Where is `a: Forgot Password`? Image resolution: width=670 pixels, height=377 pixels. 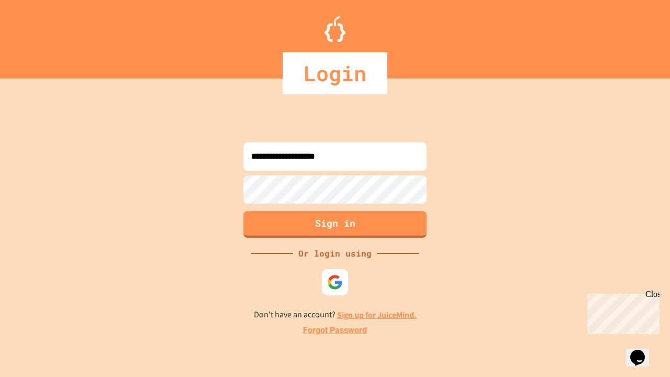 a: Forgot Password is located at coordinates (335, 330).